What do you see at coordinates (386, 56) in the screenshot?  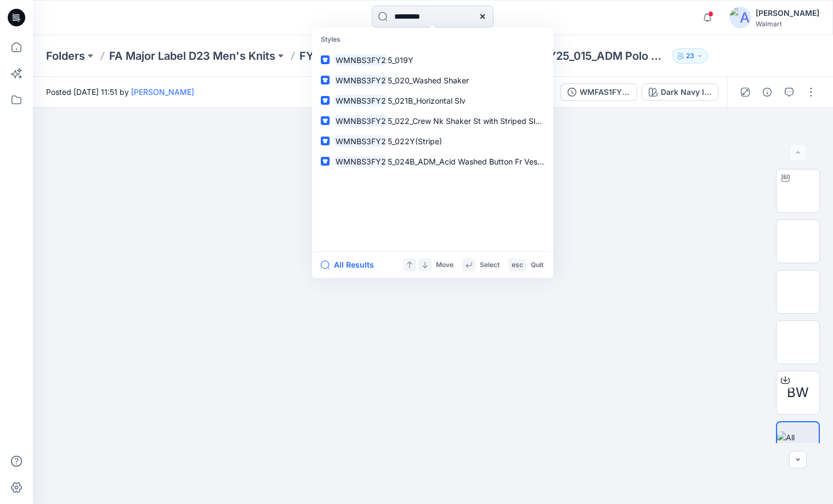 I see `a: FYE 2026 S3 FA Major Label D23 MENS KNITS` at bounding box center [386, 56].